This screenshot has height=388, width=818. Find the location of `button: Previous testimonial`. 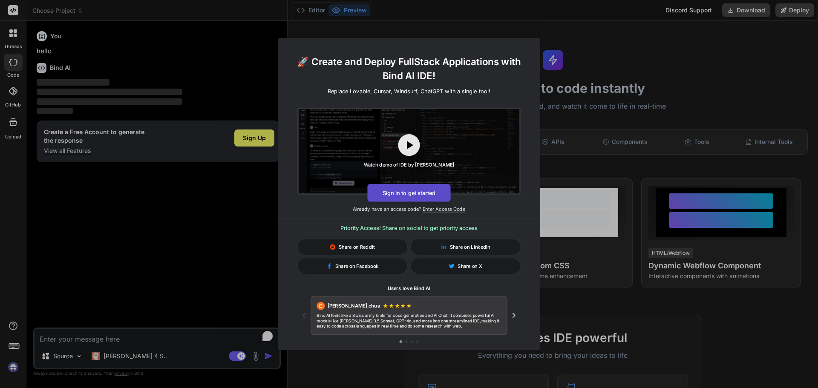

button: Previous testimonial is located at coordinates (304, 316).